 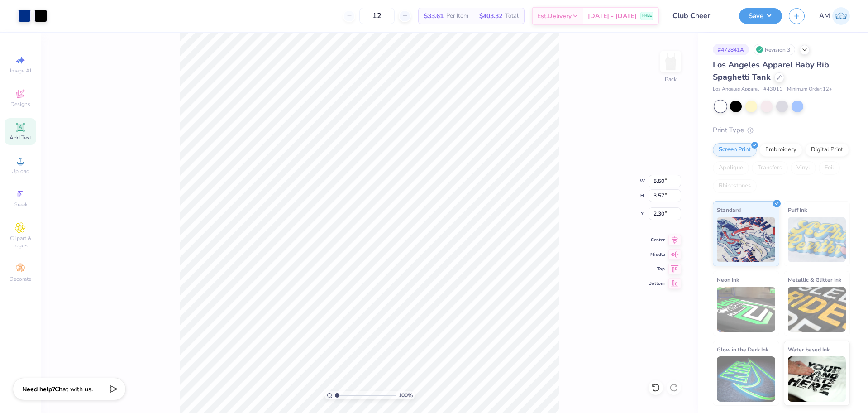 What do you see at coordinates (21, 104) in the screenshot?
I see `span: Designs` at bounding box center [21, 104].